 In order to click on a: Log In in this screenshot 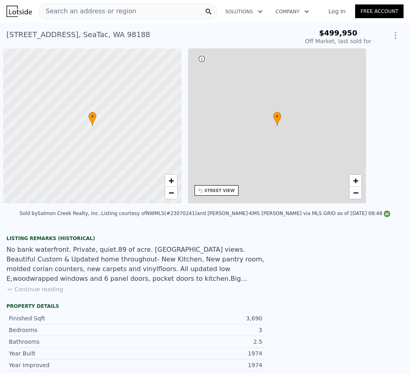, I will do `click(337, 11)`.